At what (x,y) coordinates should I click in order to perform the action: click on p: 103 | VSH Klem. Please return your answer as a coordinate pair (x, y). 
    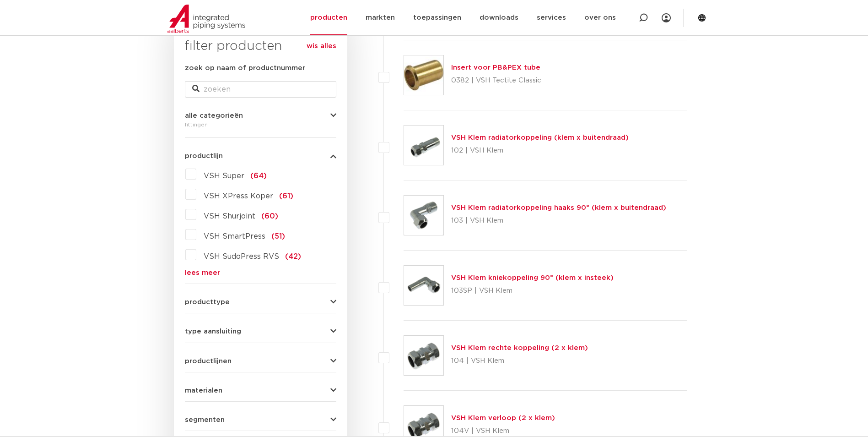
    Looking at the image, I should click on (559, 221).